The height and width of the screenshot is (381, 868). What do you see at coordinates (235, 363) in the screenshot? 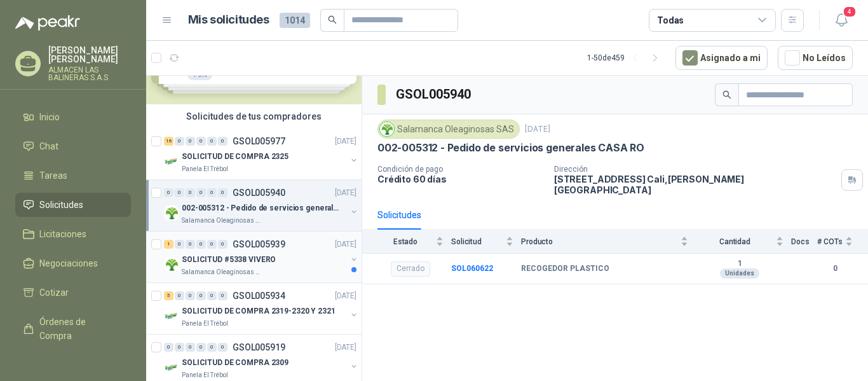
I see `p: SOLICITUD DE COMPRA 2309` at bounding box center [235, 363].